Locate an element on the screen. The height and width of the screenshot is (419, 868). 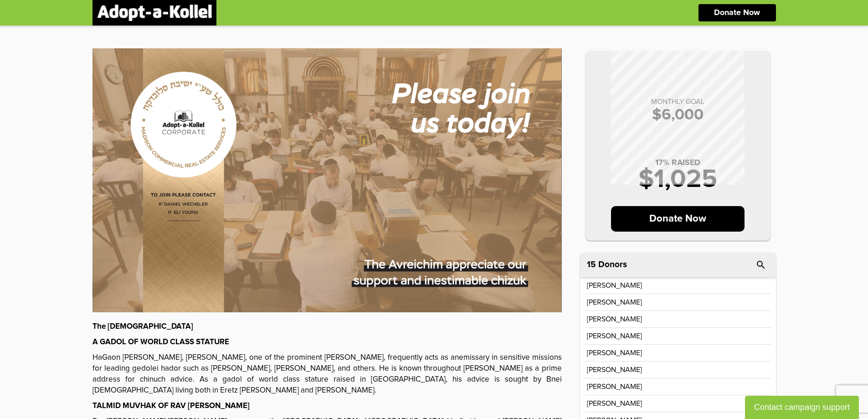
span: 15 is located at coordinates (592, 264).